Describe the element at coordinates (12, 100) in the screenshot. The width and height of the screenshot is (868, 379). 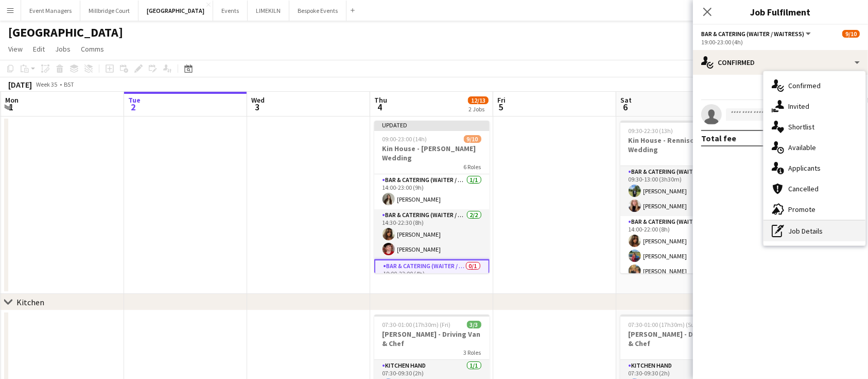
I see `span: Mon` at that location.